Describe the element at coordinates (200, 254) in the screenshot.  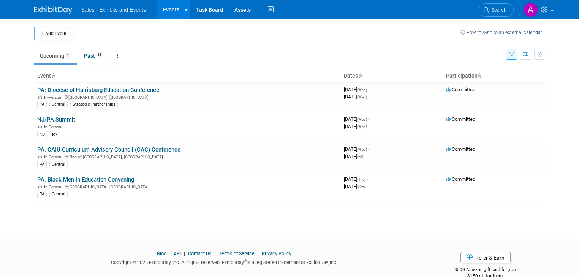
I see `a: Contact Us` at that location.